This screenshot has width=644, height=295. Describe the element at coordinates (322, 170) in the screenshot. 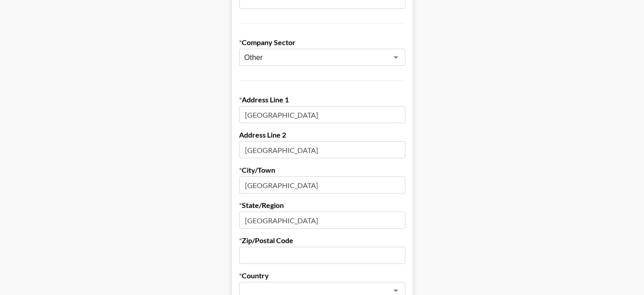

I see `label: City/Town` at that location.